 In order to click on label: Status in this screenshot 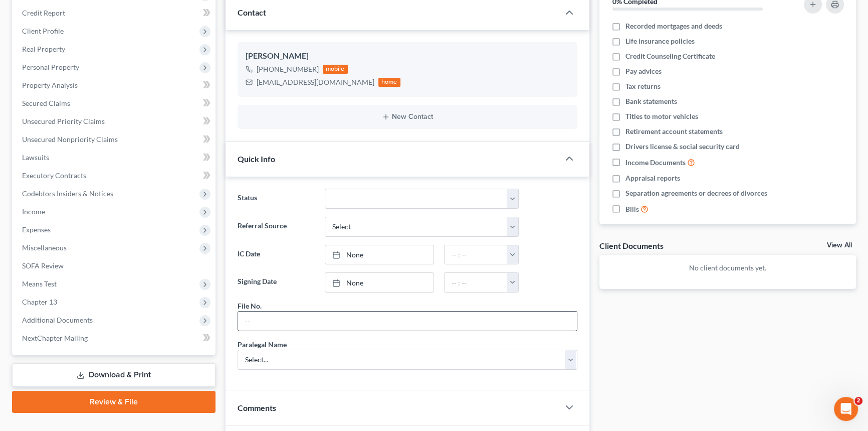, I will do `click(276, 199)`.